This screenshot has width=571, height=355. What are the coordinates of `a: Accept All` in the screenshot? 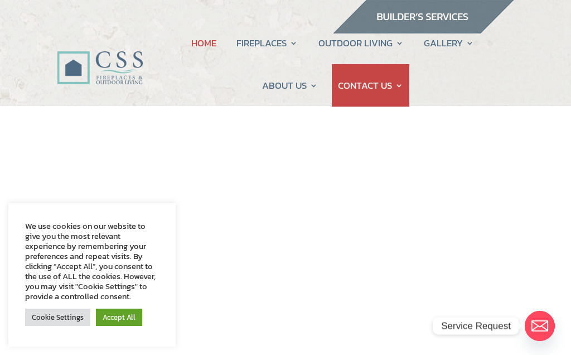 It's located at (119, 317).